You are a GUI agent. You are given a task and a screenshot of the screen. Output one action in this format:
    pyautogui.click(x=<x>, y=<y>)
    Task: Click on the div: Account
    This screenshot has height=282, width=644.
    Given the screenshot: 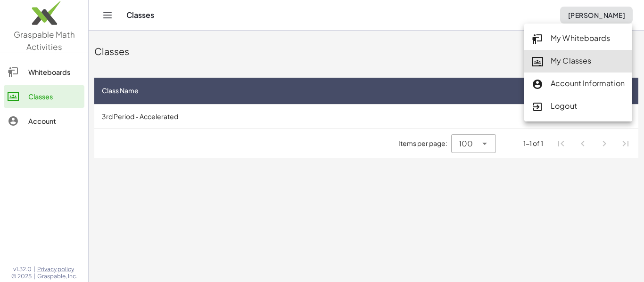 What is the action you would take?
    pyautogui.click(x=54, y=121)
    